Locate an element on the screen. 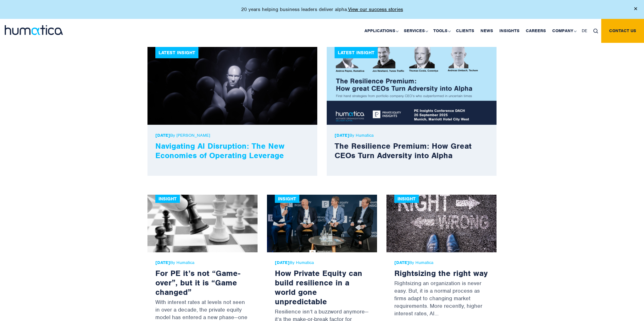 This screenshot has height=321, width=644. a: Services is located at coordinates (416, 31).